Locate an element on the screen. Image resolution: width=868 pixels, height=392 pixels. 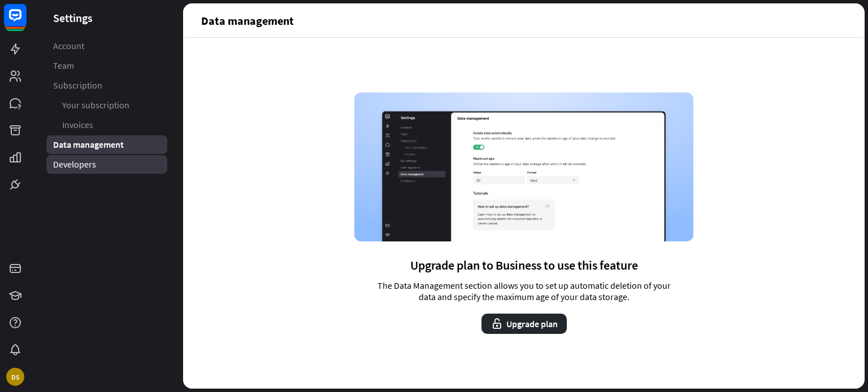
span: Account is located at coordinates (68, 46).